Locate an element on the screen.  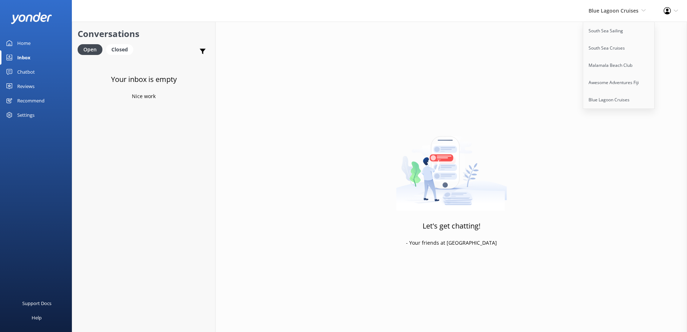
a: Closed is located at coordinates (121, 49).